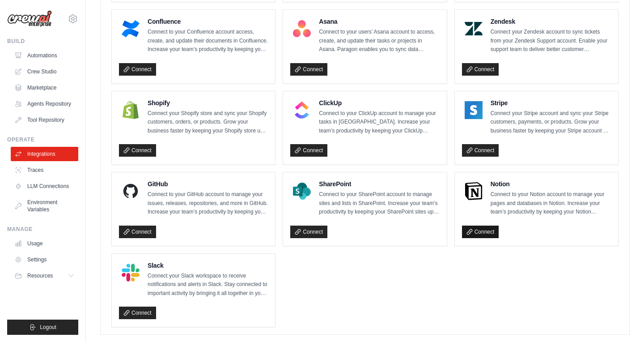 The height and width of the screenshot is (342, 644). What do you see at coordinates (208, 21) in the screenshot?
I see `h4: Confluence` at bounding box center [208, 21].